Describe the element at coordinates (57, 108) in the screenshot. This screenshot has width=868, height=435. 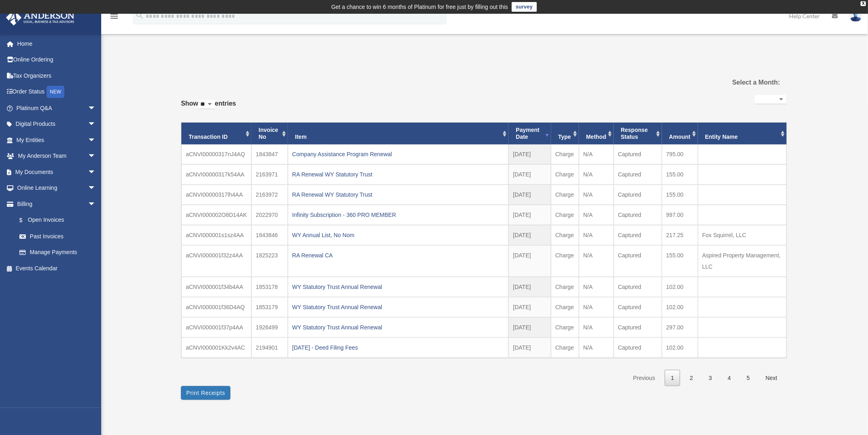
I see `a: Platinum Q&Aarrow_drop_down` at that location.